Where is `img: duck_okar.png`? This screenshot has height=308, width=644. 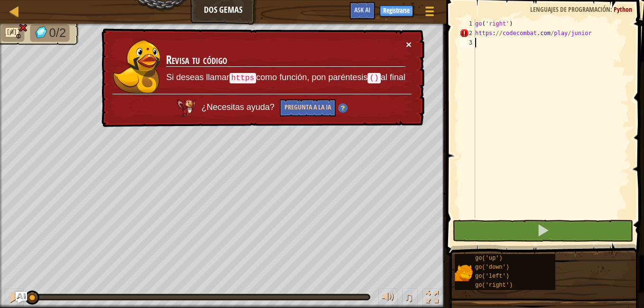 img: duck_okar.png is located at coordinates (137, 66).